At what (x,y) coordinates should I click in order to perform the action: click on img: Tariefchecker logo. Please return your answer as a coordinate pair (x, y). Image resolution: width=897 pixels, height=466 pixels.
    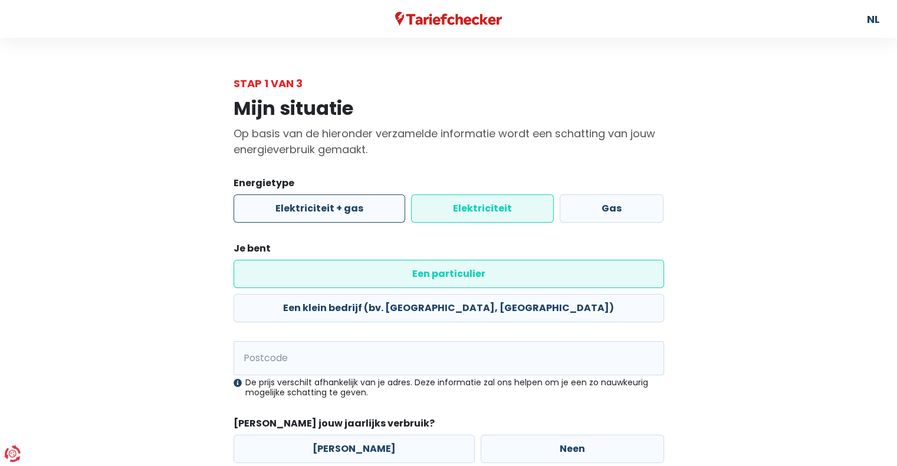
    Looking at the image, I should click on (449, 19).